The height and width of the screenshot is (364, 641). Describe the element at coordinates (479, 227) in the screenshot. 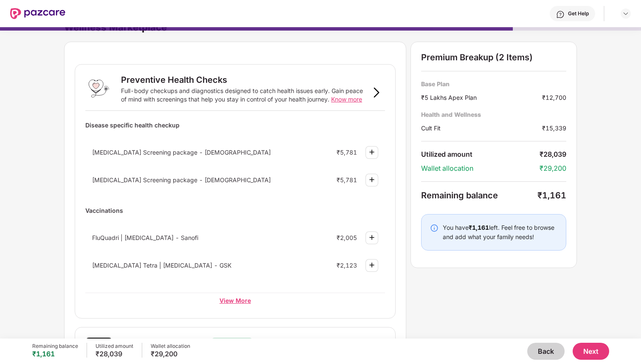

I see `b: ₹1,161` at that location.